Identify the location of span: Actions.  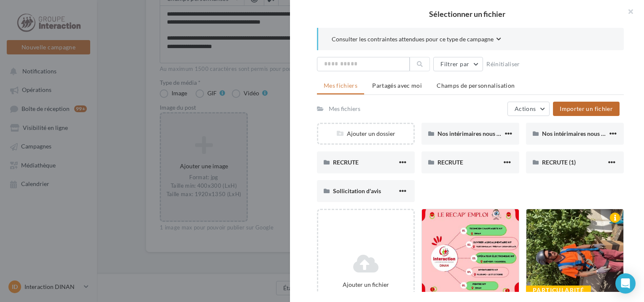
(525, 108).